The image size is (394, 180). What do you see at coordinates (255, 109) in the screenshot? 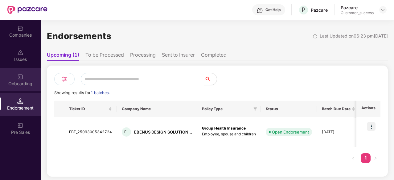
I see `span: filter` at bounding box center [255, 109].